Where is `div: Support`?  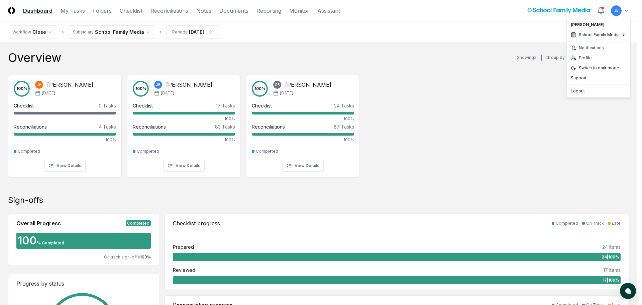 div: Support is located at coordinates (599, 78).